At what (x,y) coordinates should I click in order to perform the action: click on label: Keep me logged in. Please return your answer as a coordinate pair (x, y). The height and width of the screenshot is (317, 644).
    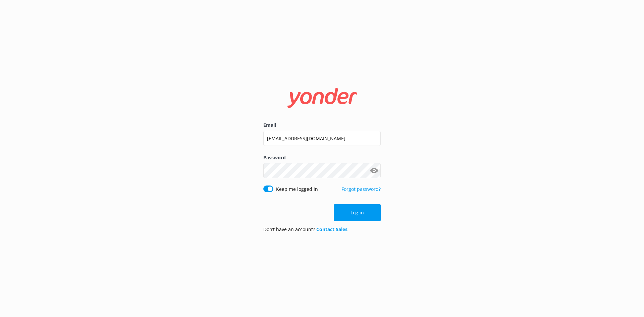
    Looking at the image, I should click on (297, 189).